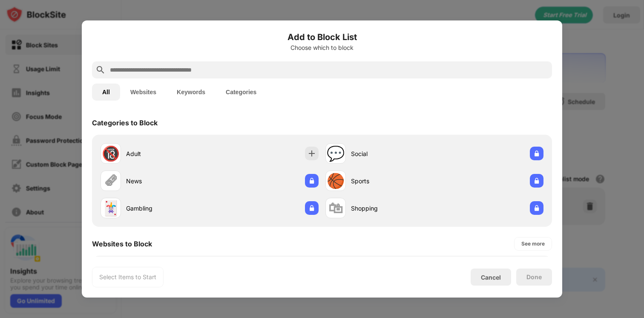 The height and width of the screenshot is (318, 644). Describe the element at coordinates (393, 208) in the screenshot. I see `div: Shopping` at that location.